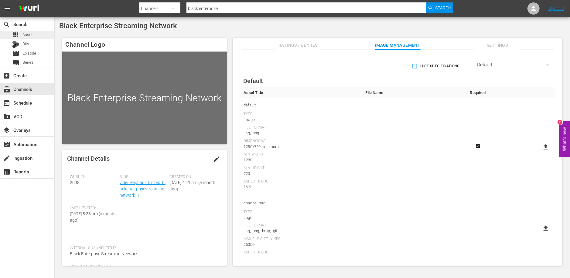 The image size is (570, 278). Describe the element at coordinates (298, 45) in the screenshot. I see `span: Ratings / Genres` at that location.